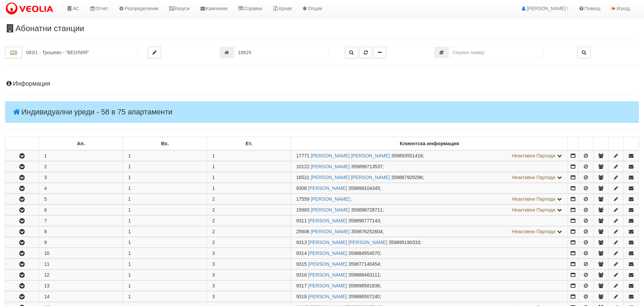 This screenshot has height=306, width=644. I want to click on span: 359886507240, so click(364, 296).